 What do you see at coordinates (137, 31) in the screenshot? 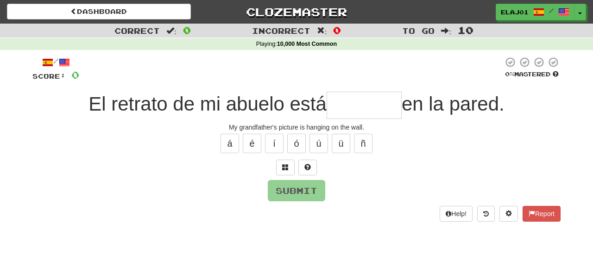
I see `span: Correct` at bounding box center [137, 31].